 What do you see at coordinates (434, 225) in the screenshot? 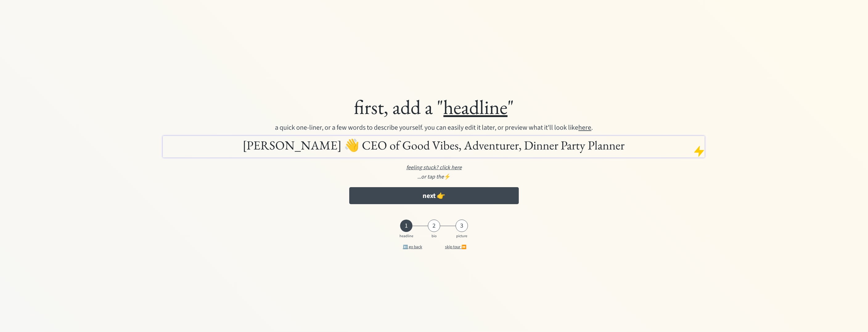
I see `div: 2` at bounding box center [434, 225].